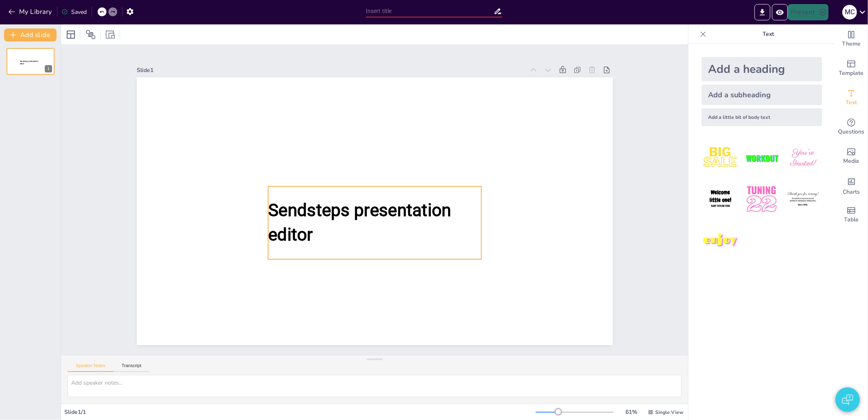 The image size is (868, 420). Describe the element at coordinates (669, 412) in the screenshot. I see `span: Single View` at that location.